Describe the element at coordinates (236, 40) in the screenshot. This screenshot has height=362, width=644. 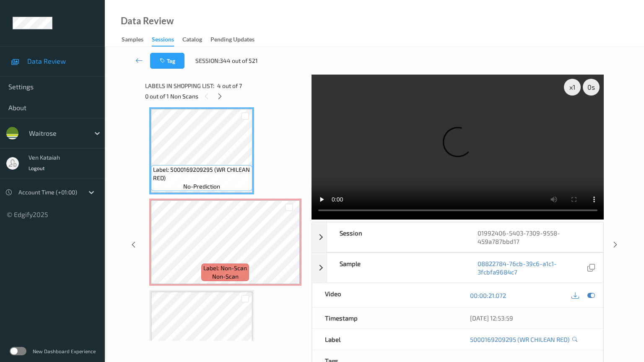
I see `a: Pending Updates` at that location.